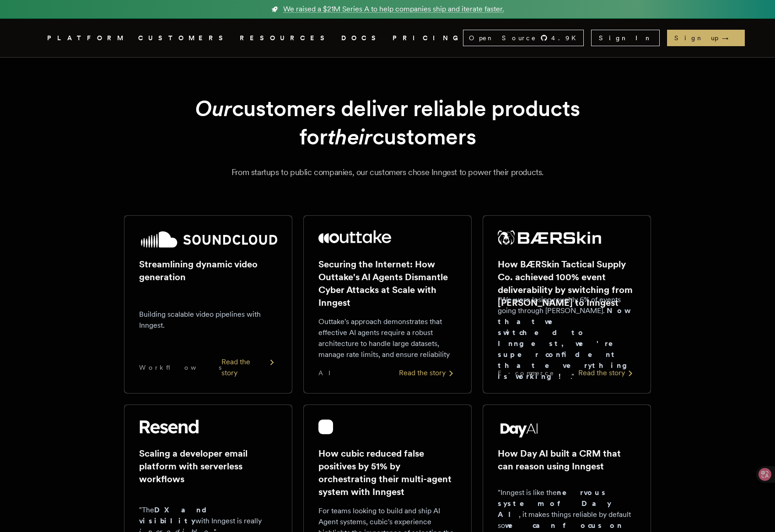 Image resolution: width=775 pixels, height=532 pixels. What do you see at coordinates (350, 137) in the screenshot?
I see `em: their` at bounding box center [350, 137].